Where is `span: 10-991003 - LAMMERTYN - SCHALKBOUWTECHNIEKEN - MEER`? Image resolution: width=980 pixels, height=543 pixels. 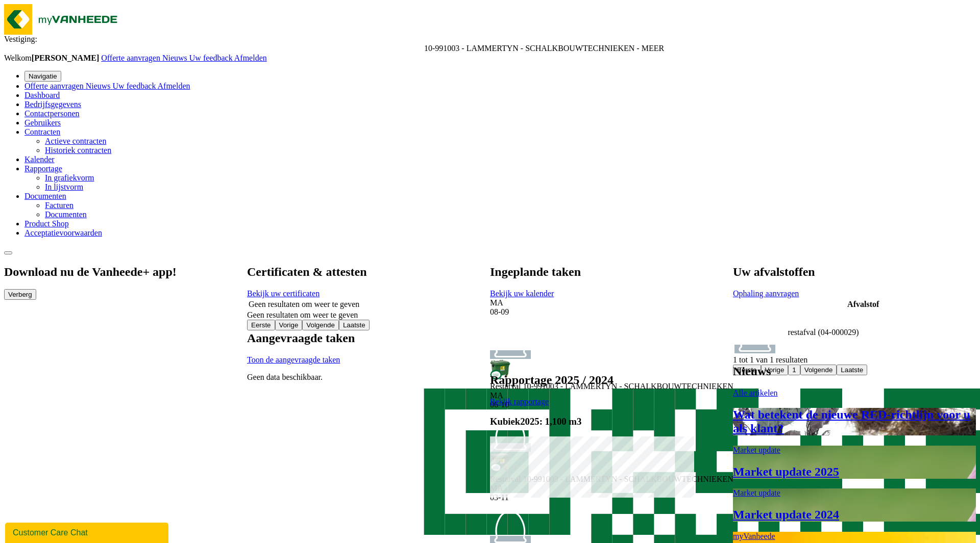
span: 10-991003 - LAMMERTYN - SCHALKBOUWTECHNIEKEN - MEER is located at coordinates (544, 48).